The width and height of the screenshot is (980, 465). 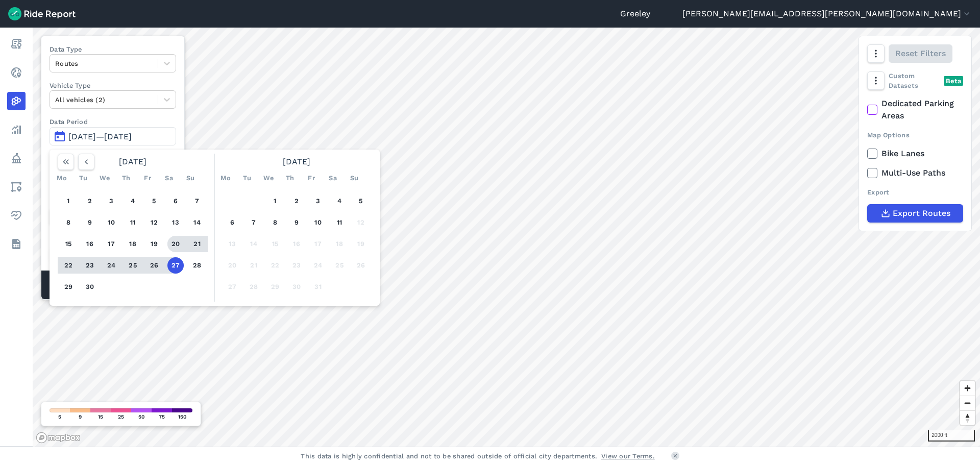 What do you see at coordinates (16, 158) in the screenshot?
I see `a: Policy` at bounding box center [16, 158].